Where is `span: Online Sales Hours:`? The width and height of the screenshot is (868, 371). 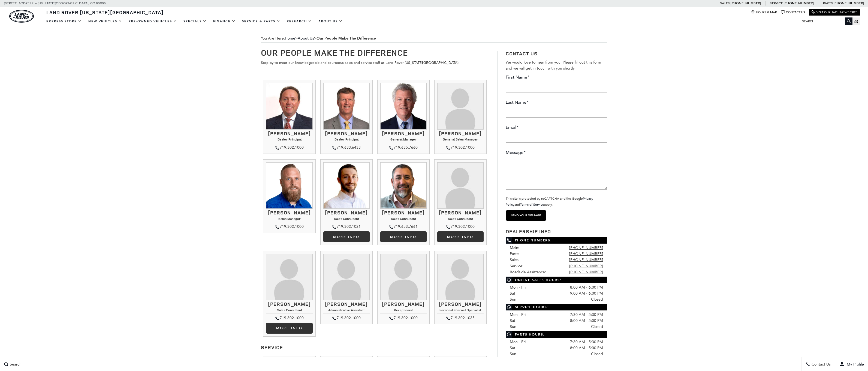
span: Online Sales Hours: is located at coordinates (557, 280).